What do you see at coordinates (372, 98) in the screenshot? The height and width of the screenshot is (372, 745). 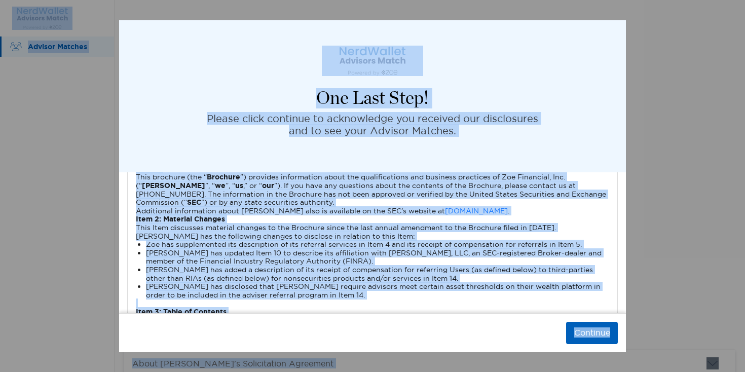 I see `h4: One Last Step!` at bounding box center [372, 98].